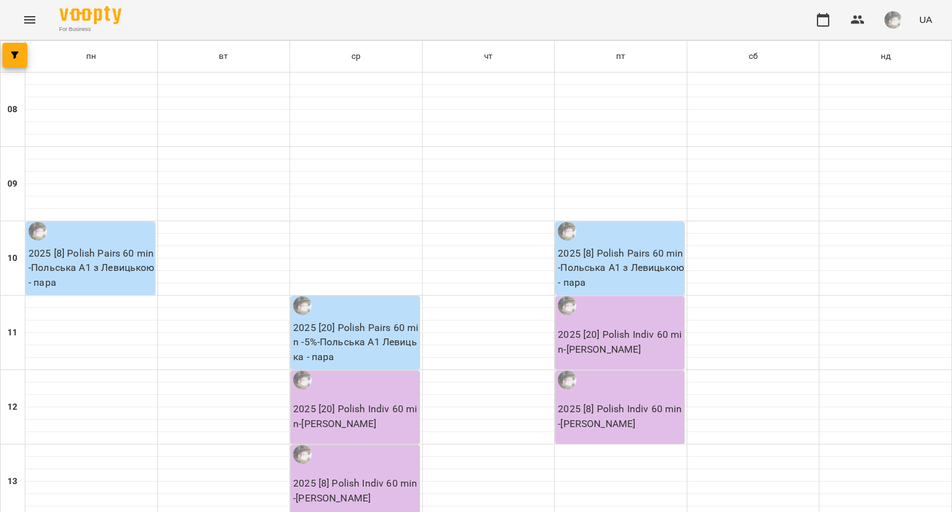  What do you see at coordinates (925, 19) in the screenshot?
I see `button: UA` at bounding box center [925, 19].